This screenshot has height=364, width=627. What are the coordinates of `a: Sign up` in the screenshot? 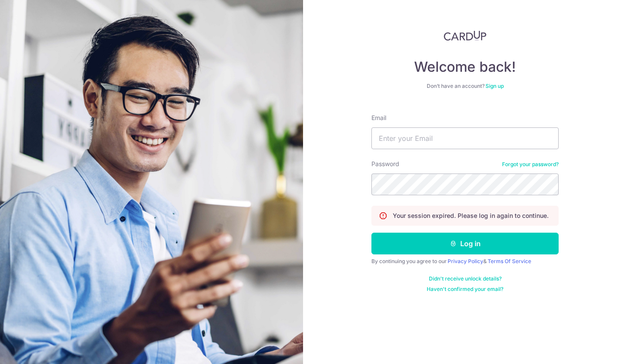 It's located at (494, 86).